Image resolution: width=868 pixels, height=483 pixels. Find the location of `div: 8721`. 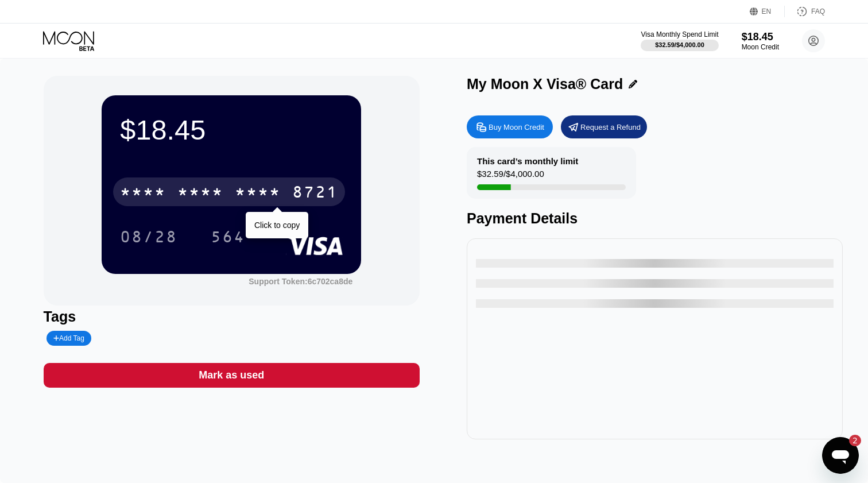

div: 8721 is located at coordinates (315, 194).